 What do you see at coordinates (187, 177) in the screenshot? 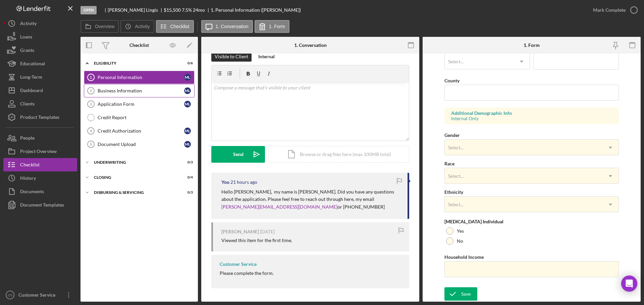
I see `div: 0 / 4` at bounding box center [187, 177].